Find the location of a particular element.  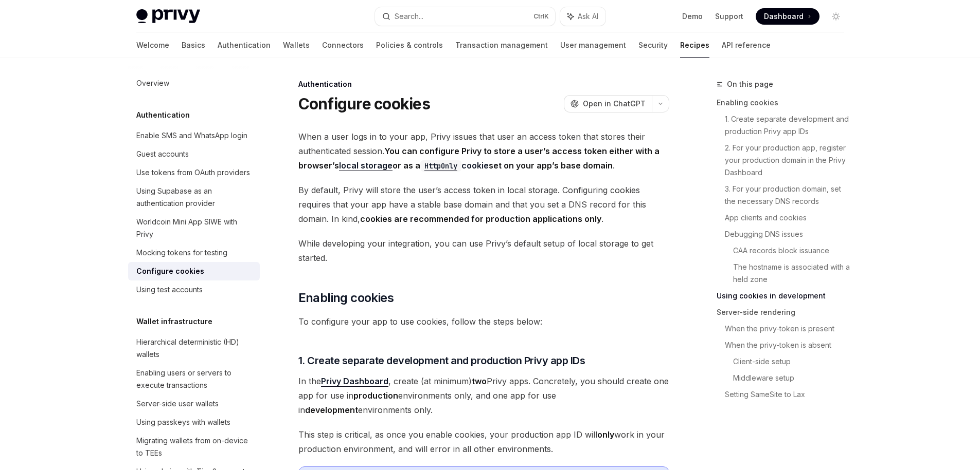

a: CAA records block issuance is located at coordinates (792, 251).